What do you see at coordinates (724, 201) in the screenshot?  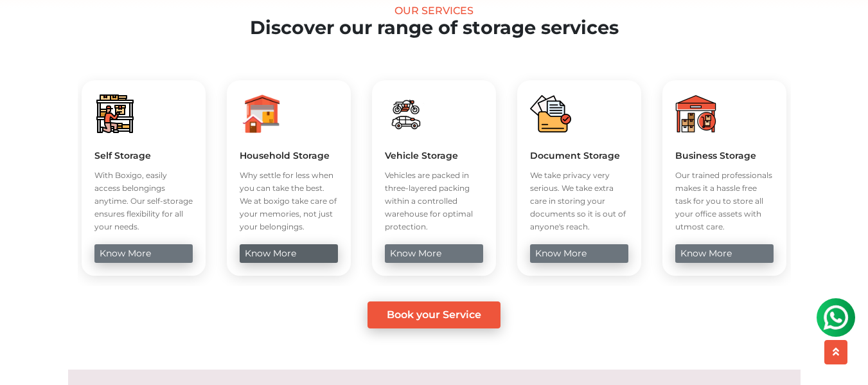 I see `p: Our trained professionals makes it a hassle free task for you to store all your office assets wit...` at bounding box center [724, 201].